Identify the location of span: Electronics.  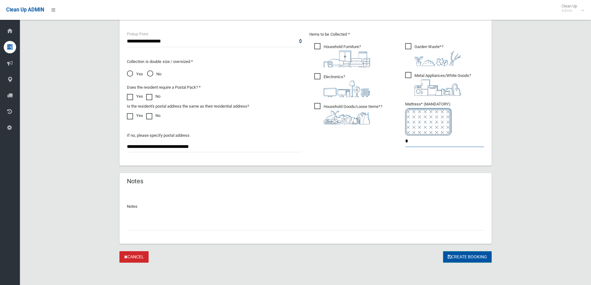
(342, 85).